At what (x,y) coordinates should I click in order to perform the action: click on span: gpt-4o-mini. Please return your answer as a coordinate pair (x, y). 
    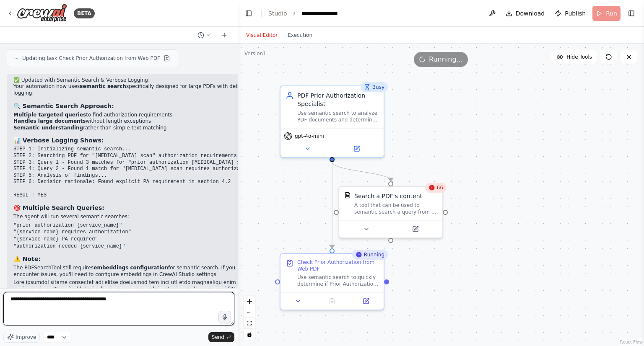
    Looking at the image, I should click on (309, 137).